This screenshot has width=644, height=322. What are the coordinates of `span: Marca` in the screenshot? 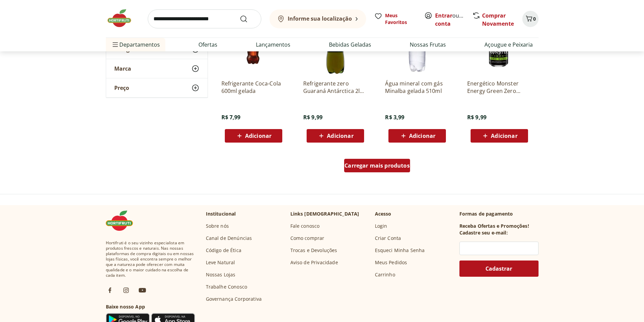 It's located at (123, 69).